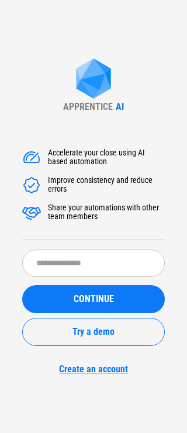  What do you see at coordinates (88, 106) in the screenshot?
I see `div: APPRENTICE` at bounding box center [88, 106].